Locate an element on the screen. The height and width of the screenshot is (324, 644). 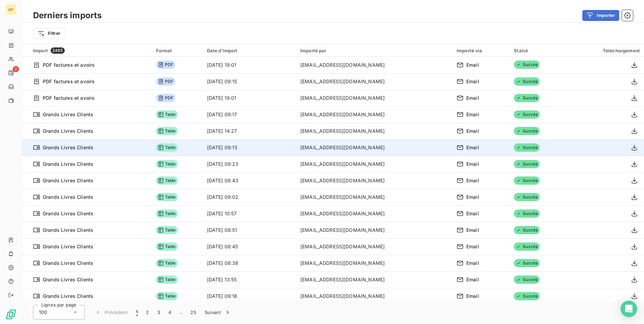
button: Importer is located at coordinates (601, 15).